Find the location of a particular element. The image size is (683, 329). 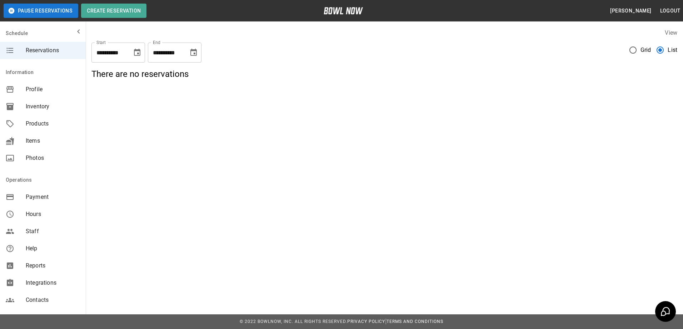

span: Reservations is located at coordinates (53, 50).